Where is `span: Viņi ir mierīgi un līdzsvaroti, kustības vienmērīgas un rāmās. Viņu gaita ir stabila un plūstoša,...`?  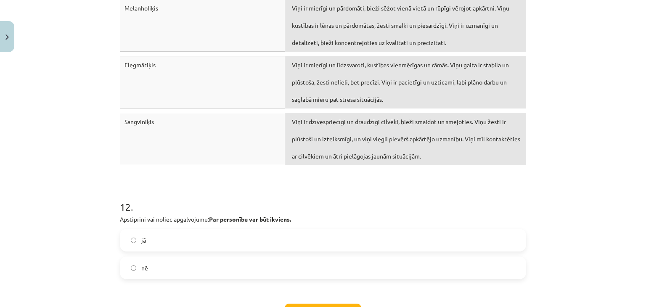
span: Viņi ir mierīgi un līdzsvaroti, kustības vienmērīgas un rāmās. Viņu gaita ir stabila un plūstoša,... is located at coordinates (400, 82).